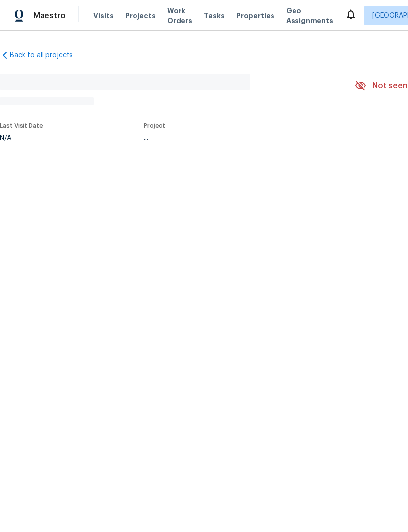 The width and height of the screenshot is (408, 532). I want to click on span: Maestro, so click(50, 16).